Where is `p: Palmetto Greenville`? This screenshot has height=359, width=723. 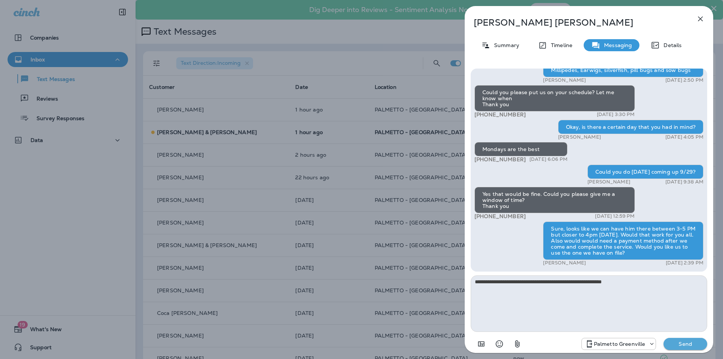
p: Palmetto Greenville is located at coordinates (619, 344).